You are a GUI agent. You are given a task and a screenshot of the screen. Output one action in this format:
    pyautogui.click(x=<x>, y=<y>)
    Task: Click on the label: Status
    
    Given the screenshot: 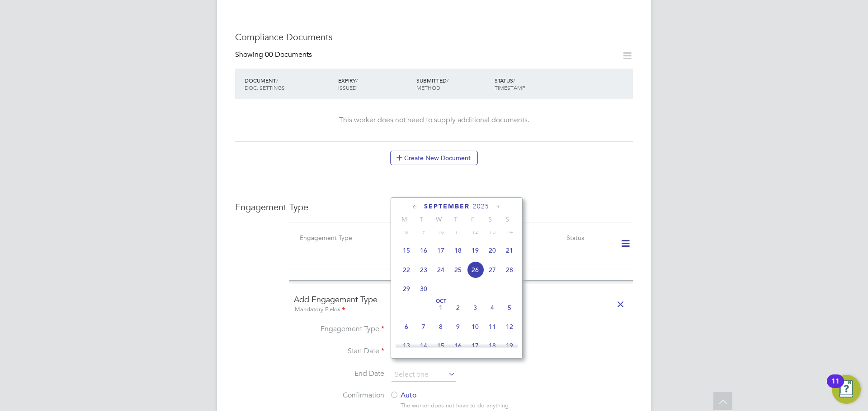 What is the action you would take?
    pyautogui.click(x=575, y=238)
    